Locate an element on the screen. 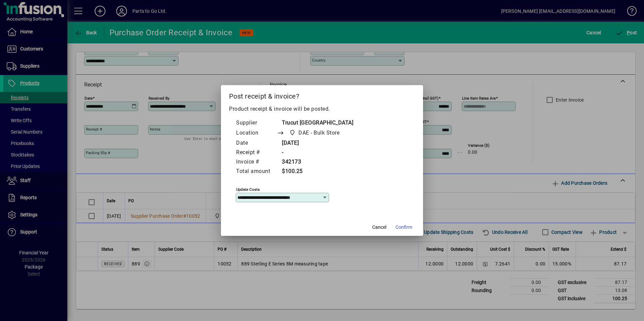 This screenshot has height=321, width=644. span: Cancel is located at coordinates (379, 227).